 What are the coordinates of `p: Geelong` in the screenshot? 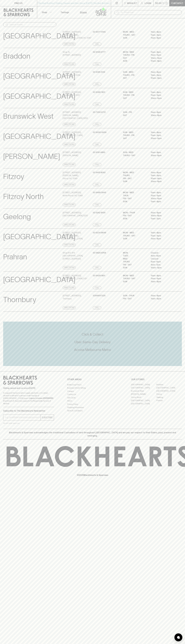 It's located at (17, 217).